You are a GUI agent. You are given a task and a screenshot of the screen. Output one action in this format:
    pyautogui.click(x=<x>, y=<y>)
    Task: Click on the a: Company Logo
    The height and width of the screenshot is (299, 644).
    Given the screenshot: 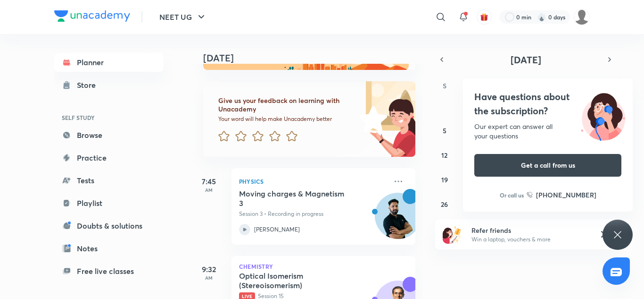 What is the action you would take?
    pyautogui.click(x=92, y=17)
    